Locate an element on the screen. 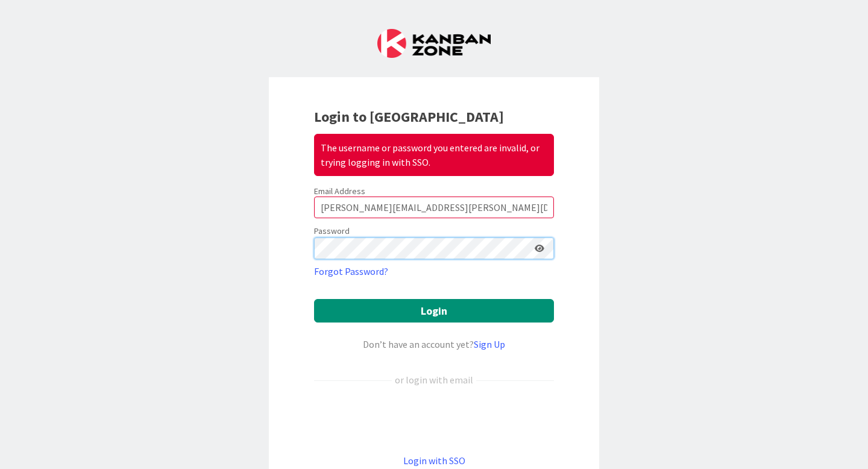 This screenshot has width=868, height=469. div: Don’t have an account yet? is located at coordinates (434, 344).